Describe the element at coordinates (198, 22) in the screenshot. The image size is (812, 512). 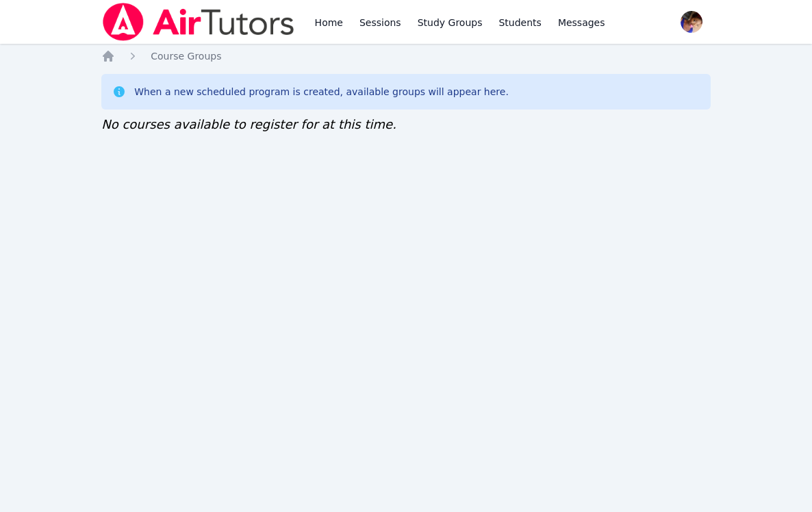
I see `img: Air Tutors` at that location.